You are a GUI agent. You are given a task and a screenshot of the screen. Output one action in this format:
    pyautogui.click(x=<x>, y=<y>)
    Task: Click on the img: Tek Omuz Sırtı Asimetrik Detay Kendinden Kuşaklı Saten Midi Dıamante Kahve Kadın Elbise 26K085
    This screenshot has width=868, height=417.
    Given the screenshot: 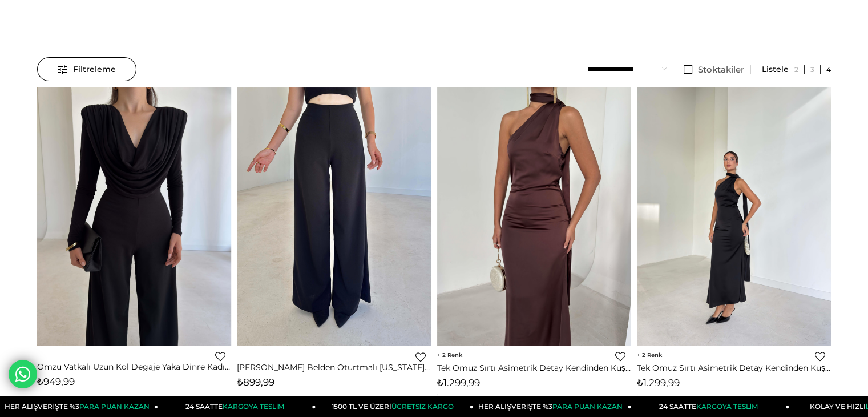 What is the action you would take?
    pyautogui.click(x=535, y=216)
    